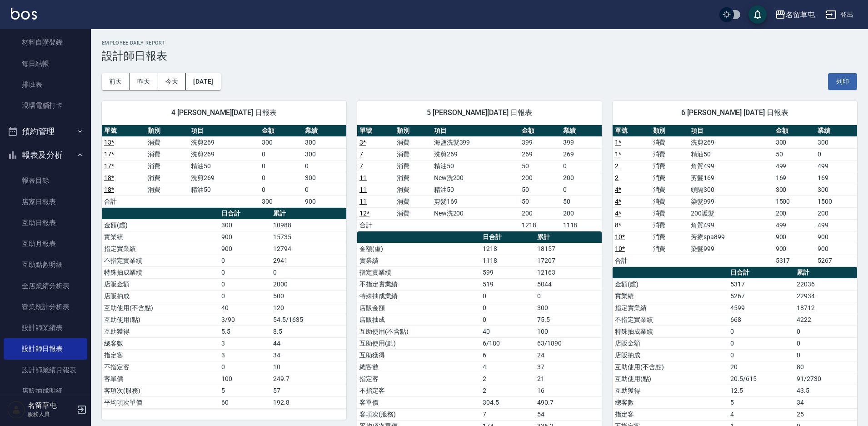  Describe the element at coordinates (731, 249) in the screenshot. I see `td: 染髮999` at that location.